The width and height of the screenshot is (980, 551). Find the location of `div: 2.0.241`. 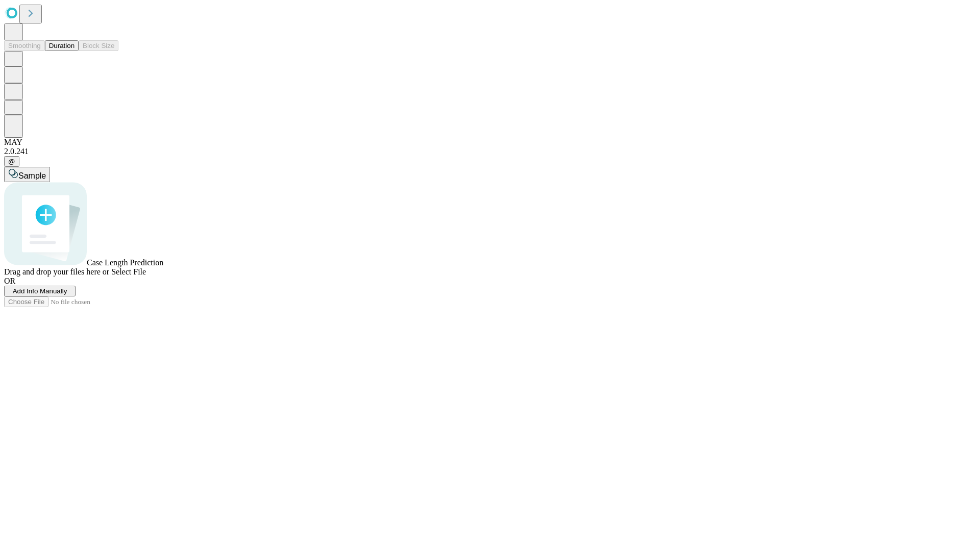

div: 2.0.241 is located at coordinates (490, 151).